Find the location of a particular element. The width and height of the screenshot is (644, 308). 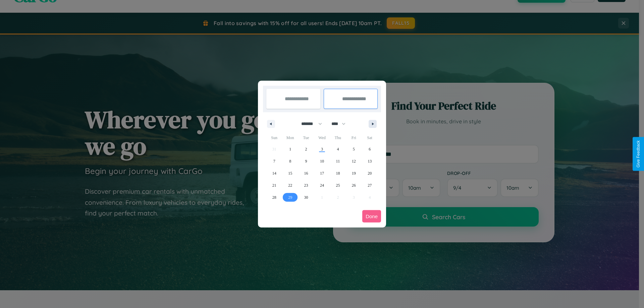

span: 21 is located at coordinates (274, 185).